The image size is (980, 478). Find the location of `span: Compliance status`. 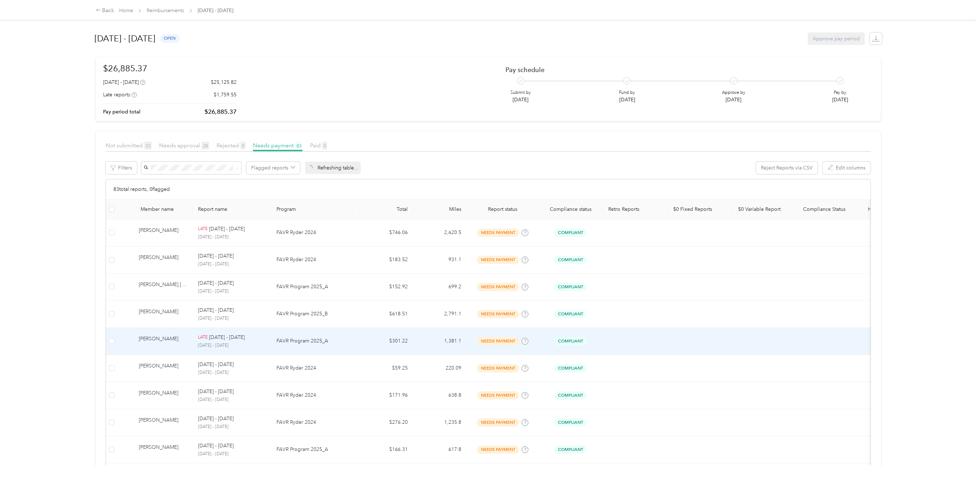

span: Compliance status is located at coordinates (571, 209).